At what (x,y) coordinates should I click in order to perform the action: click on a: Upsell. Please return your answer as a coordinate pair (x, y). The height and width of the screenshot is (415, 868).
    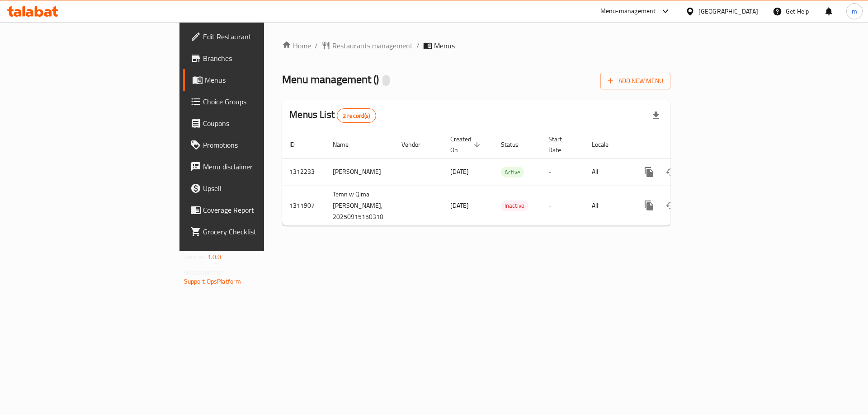
    Looking at the image, I should click on (254, 189).